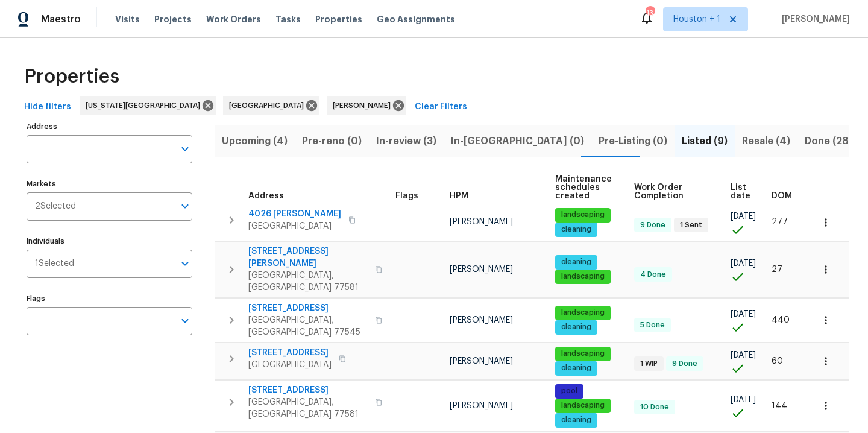  Describe the element at coordinates (109, 127) in the screenshot. I see `label: Address` at that location.